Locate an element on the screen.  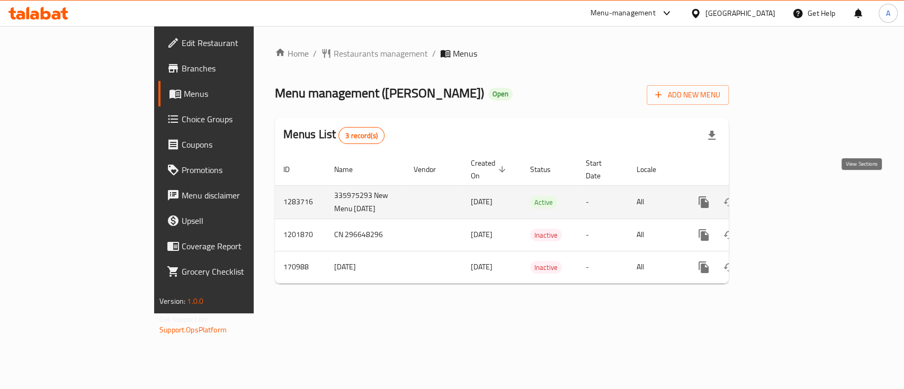
span: Created On is located at coordinates (490, 169).